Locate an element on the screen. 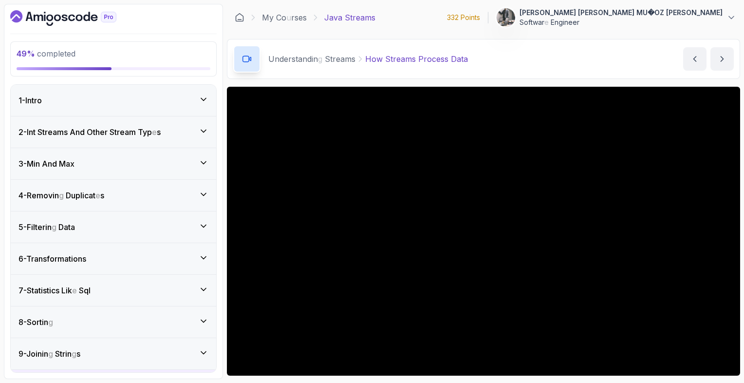 This screenshot has height=383, width=744. p: 332 is located at coordinates (464, 18).